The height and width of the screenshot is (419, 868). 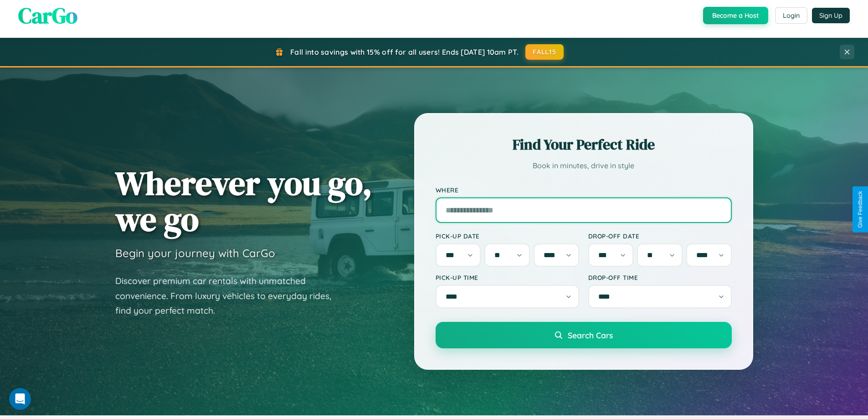 I want to click on button: Search Cars, so click(x=584, y=335).